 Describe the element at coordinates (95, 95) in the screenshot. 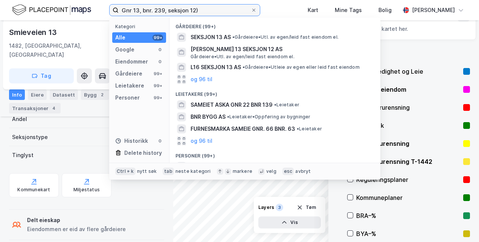

I see `div: Bygg` at that location.